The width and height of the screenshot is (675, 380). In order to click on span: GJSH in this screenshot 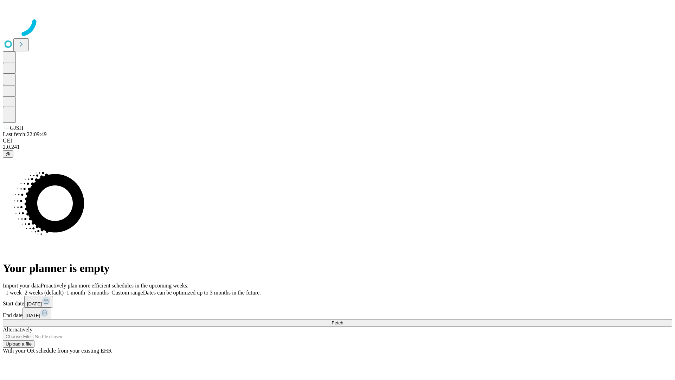, I will do `click(17, 128)`.